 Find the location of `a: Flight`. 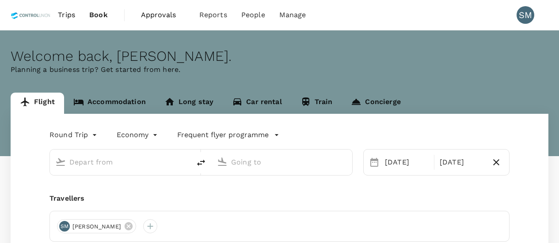

a: Flight is located at coordinates (37, 103).